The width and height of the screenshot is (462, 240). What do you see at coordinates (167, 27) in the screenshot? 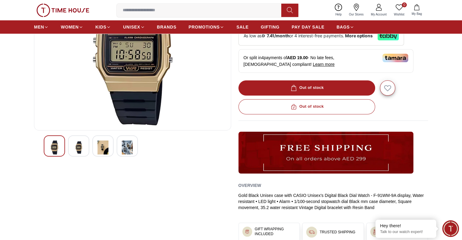
I see `a: BRANDS` at bounding box center [167, 27].